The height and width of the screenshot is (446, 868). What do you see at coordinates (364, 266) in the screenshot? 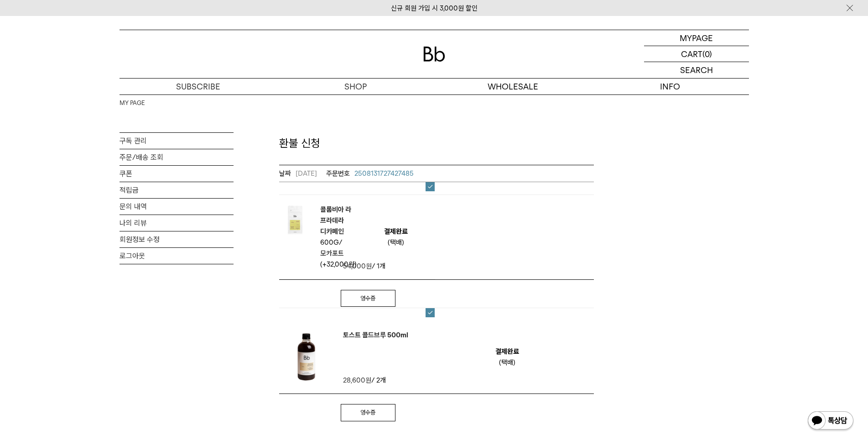
I see `td: / 1개` at bounding box center [364, 266].